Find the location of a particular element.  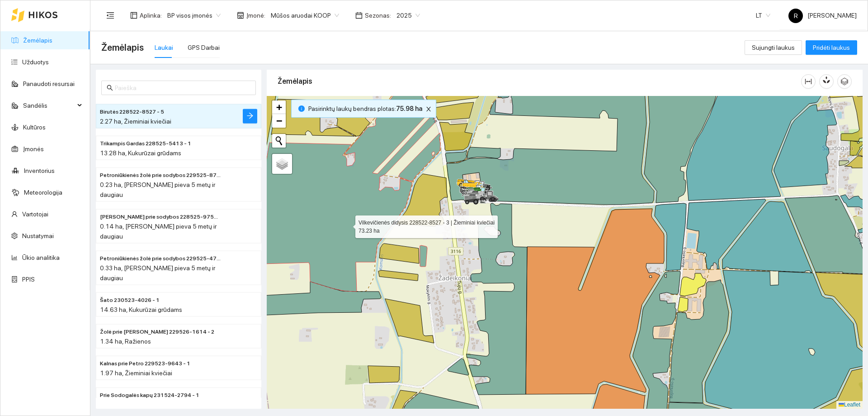

a: Leaflet is located at coordinates (850, 404).